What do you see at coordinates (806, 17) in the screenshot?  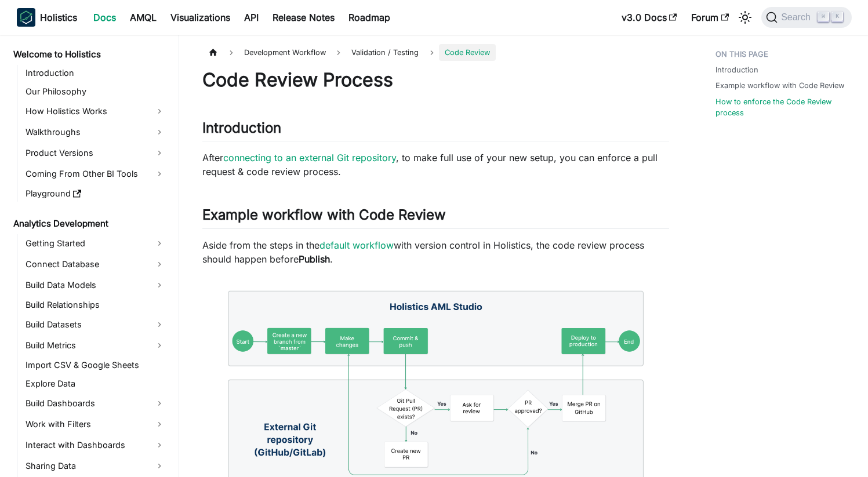 I see `button: Search (Command+K)` at bounding box center [806, 17].